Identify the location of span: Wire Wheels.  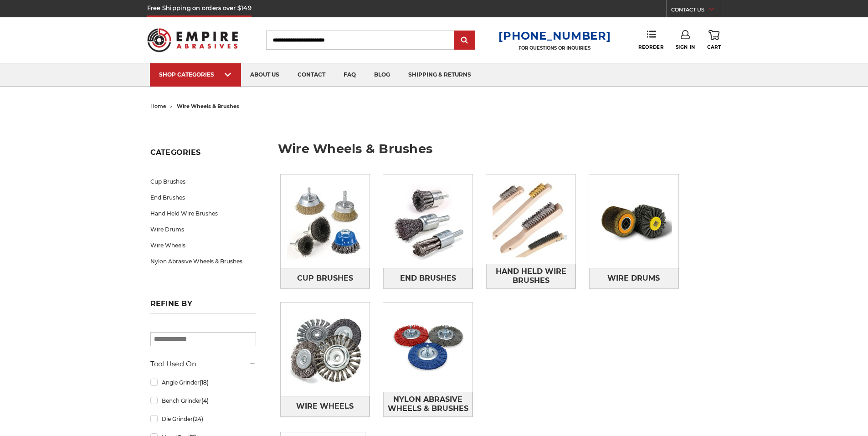
(325, 407).